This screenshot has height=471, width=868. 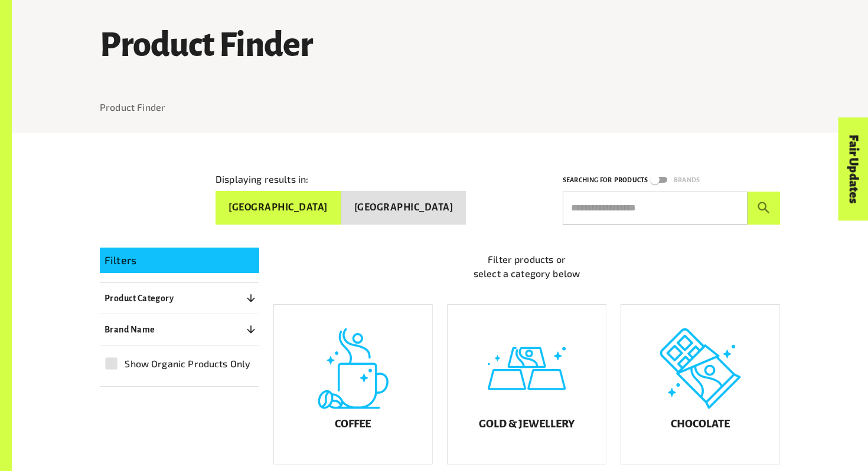 What do you see at coordinates (180, 298) in the screenshot?
I see `button: Product Category` at bounding box center [180, 298].